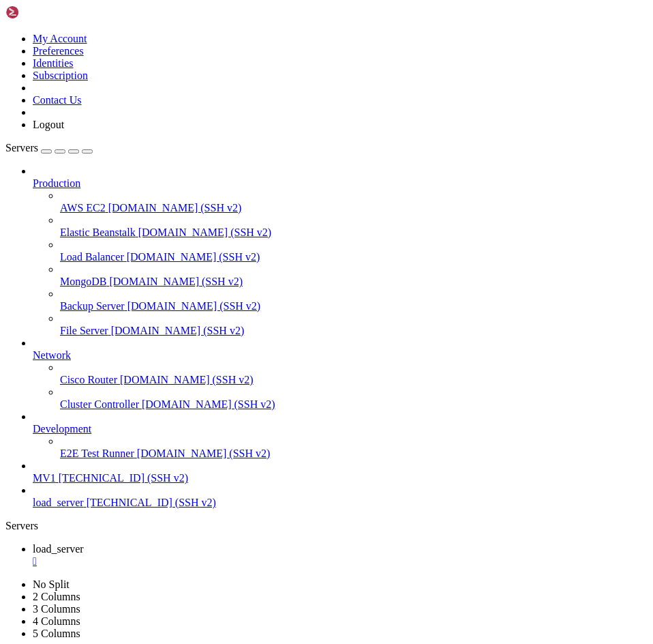 This screenshot has width=653, height=644. Describe the element at coordinates (326, 526) in the screenshot. I see `div: Servers` at that location.